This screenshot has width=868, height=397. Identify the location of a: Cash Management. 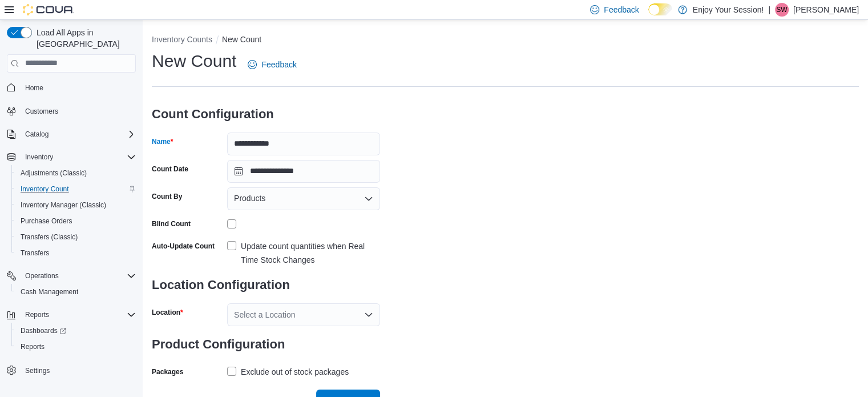
(49, 292).